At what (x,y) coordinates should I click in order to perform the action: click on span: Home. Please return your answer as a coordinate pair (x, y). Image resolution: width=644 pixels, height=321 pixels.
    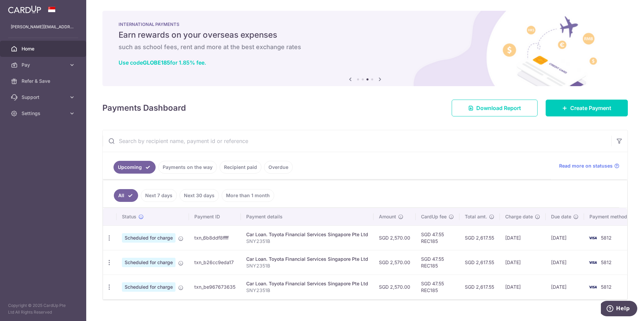
    Looking at the image, I should click on (44, 49).